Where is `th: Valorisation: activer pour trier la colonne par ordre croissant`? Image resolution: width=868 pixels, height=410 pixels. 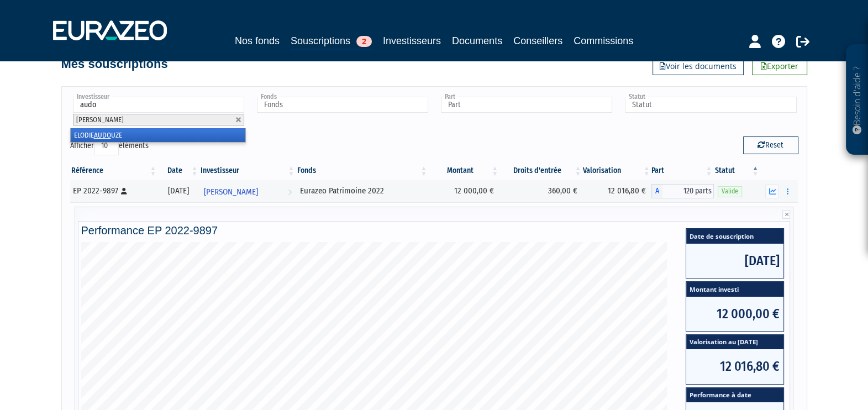 th: Valorisation: activer pour trier la colonne par ordre croissant is located at coordinates (617, 171).